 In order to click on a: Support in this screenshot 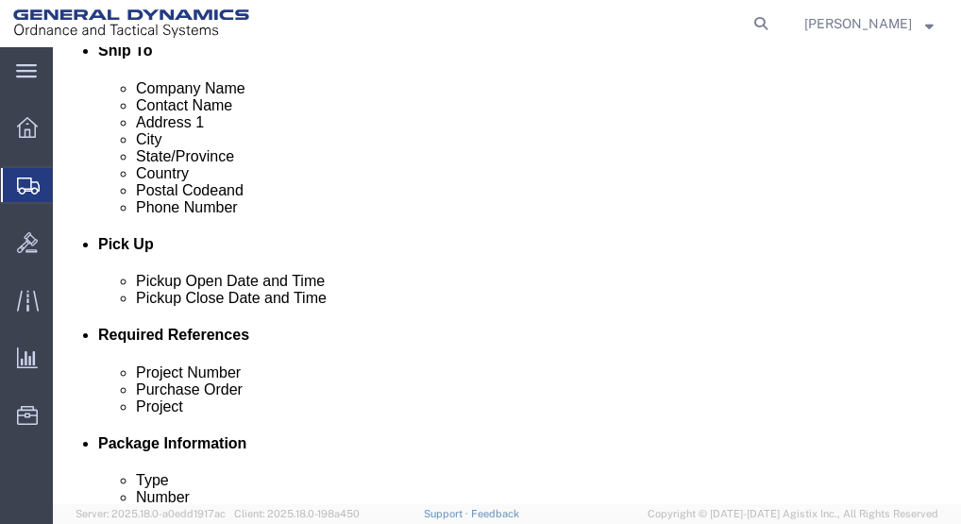, I will do `click(448, 514)`.